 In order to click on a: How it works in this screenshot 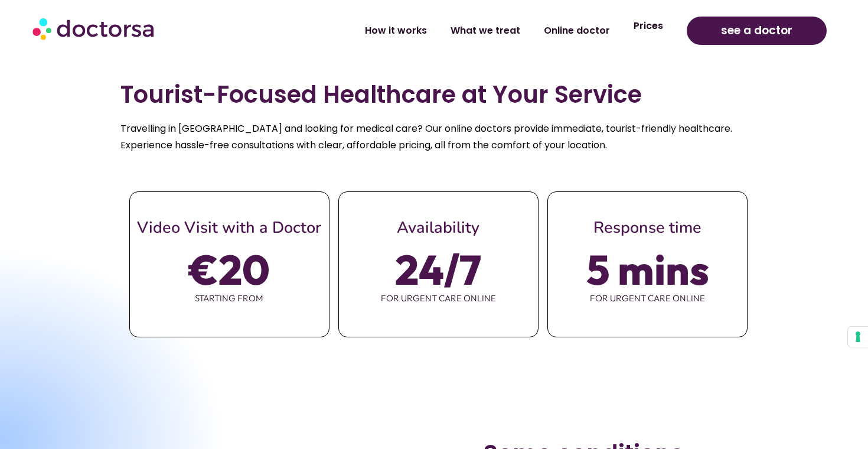, I will do `click(395, 31)`.